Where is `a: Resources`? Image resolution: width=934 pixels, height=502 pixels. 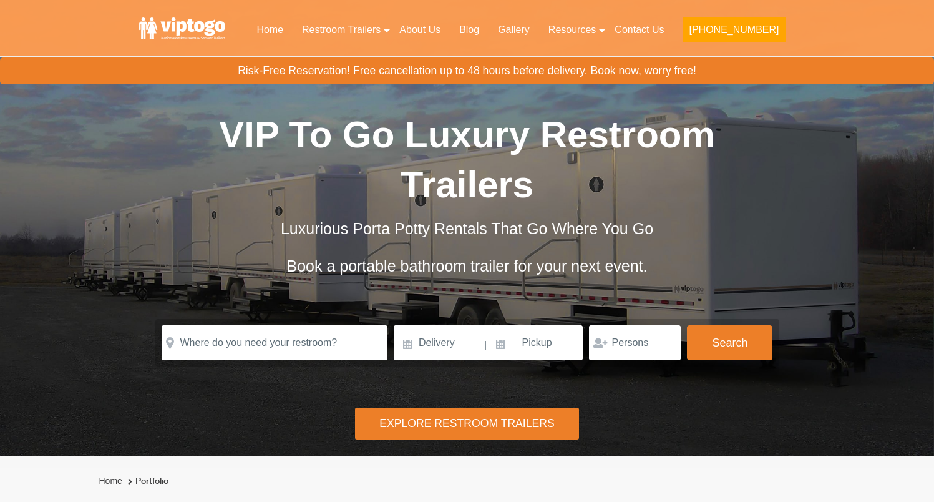 a: Resources is located at coordinates (572, 30).